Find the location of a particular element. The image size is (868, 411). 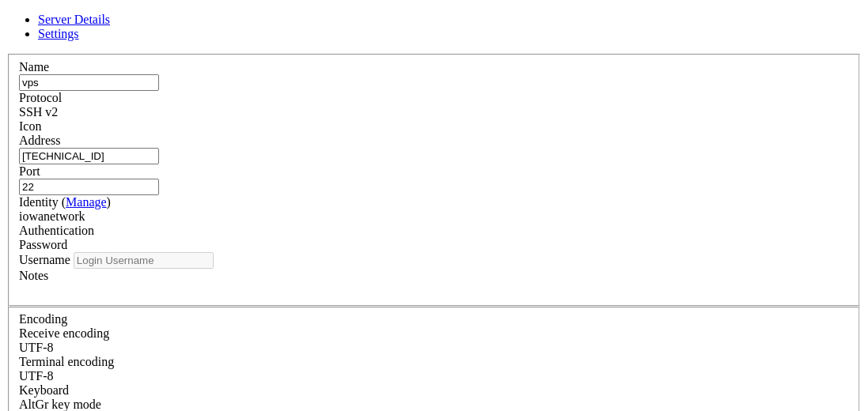

a: Settings is located at coordinates (58, 33).